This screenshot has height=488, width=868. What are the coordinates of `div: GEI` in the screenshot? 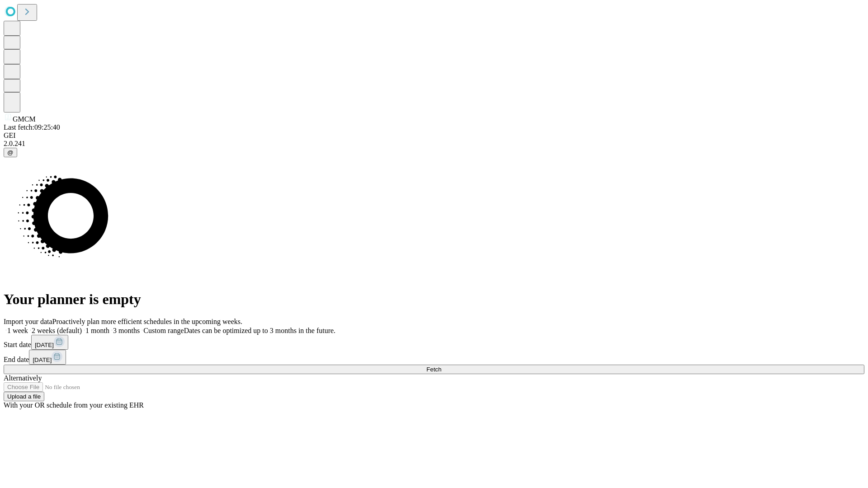 It's located at (434, 135).